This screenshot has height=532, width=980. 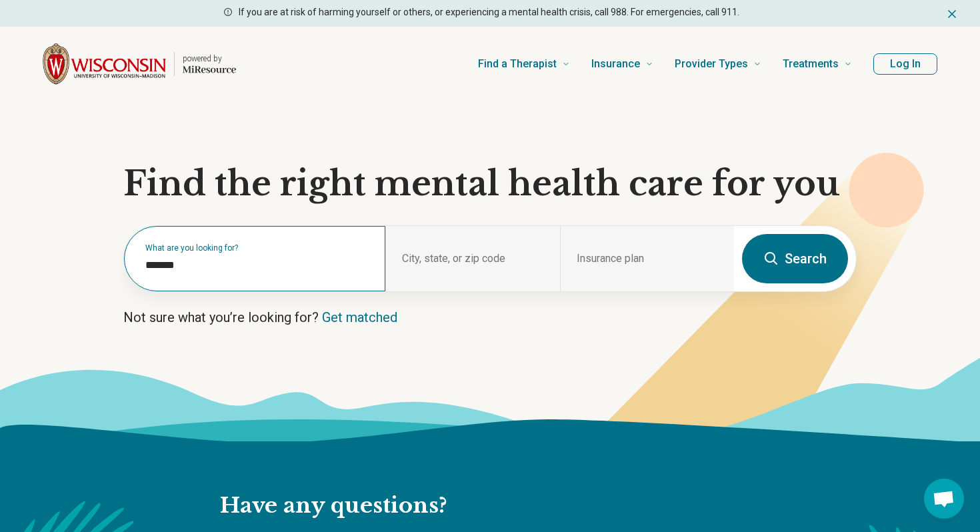 I want to click on h1: Find the right mental health care for you, so click(x=490, y=184).